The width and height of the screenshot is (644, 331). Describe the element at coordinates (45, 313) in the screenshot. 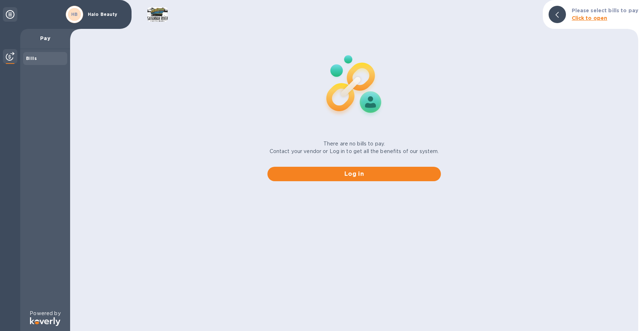

I see `p: Powered by` at that location.